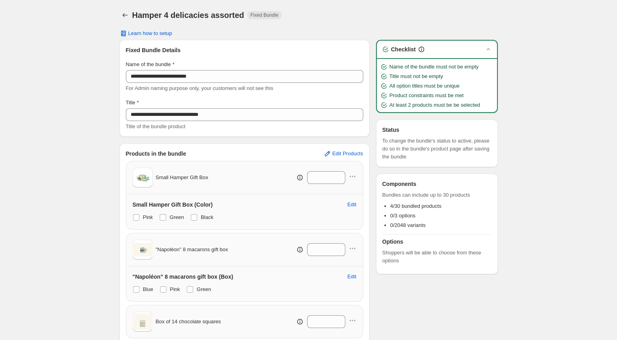 The image size is (617, 340). What do you see at coordinates (437, 195) in the screenshot?
I see `span: Bundles can include up to 30 products` at bounding box center [437, 195].